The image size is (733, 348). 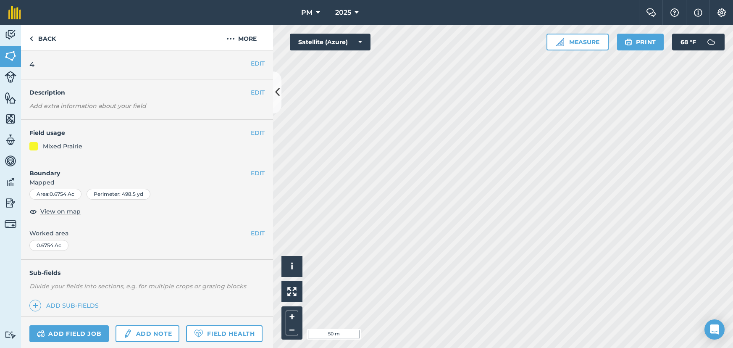 What do you see at coordinates (55, 194) in the screenshot?
I see `div: Area : 0.6754 Ac` at bounding box center [55, 194].